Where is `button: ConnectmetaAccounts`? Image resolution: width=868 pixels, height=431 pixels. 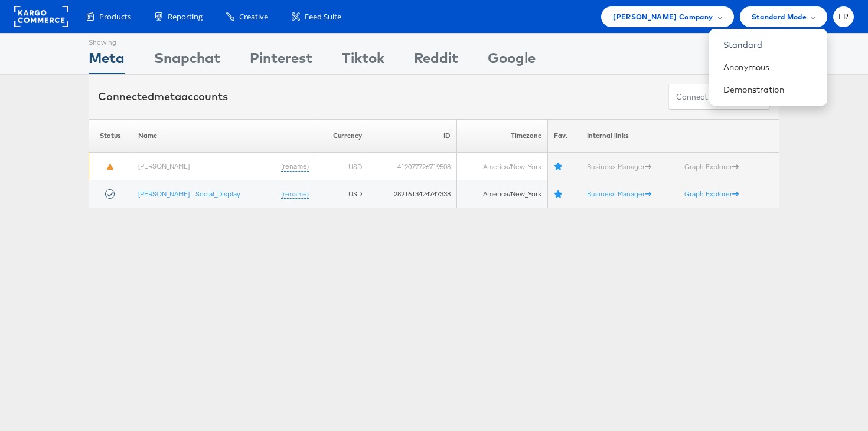
button: ConnectmetaAccounts is located at coordinates (719, 97).